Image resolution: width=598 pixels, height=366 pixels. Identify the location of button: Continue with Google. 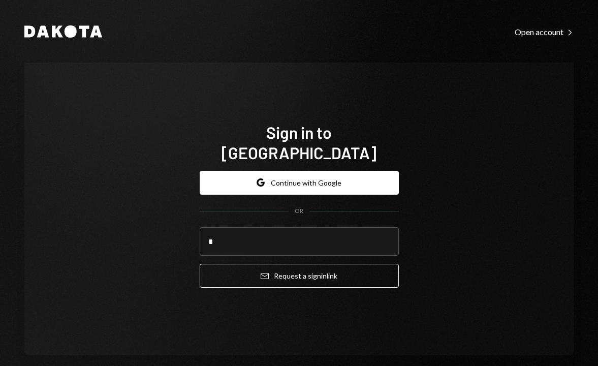
(299, 182).